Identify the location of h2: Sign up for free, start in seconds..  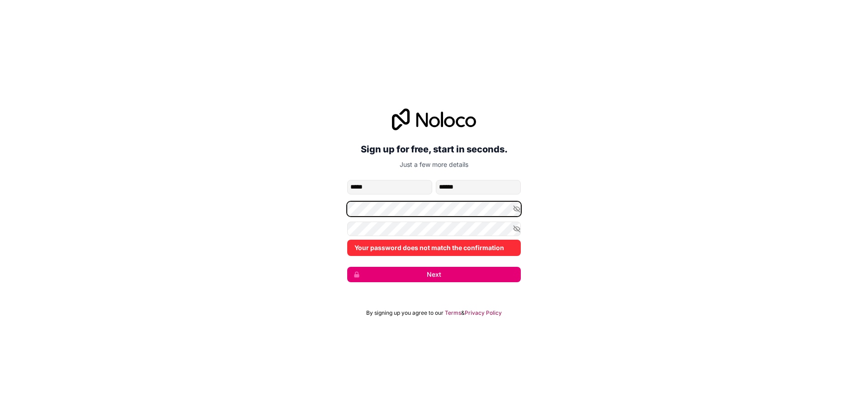
(434, 149).